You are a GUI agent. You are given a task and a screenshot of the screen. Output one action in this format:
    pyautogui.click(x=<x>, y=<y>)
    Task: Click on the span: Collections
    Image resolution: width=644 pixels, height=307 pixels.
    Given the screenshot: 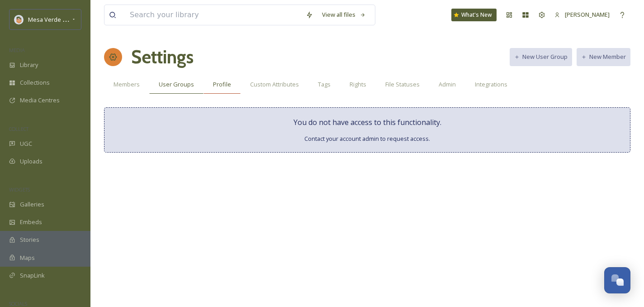 What is the action you would take?
    pyautogui.click(x=35, y=83)
    